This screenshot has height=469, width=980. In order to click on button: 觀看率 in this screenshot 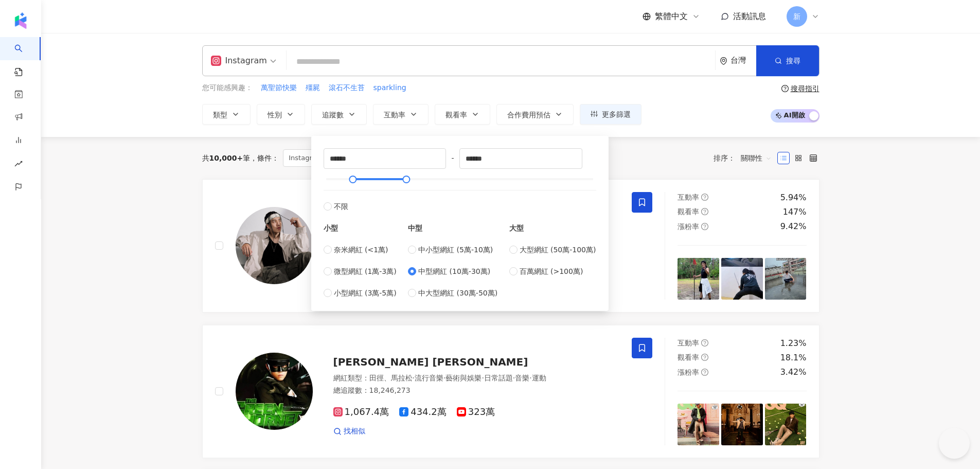, I will do `click(463, 114)`.